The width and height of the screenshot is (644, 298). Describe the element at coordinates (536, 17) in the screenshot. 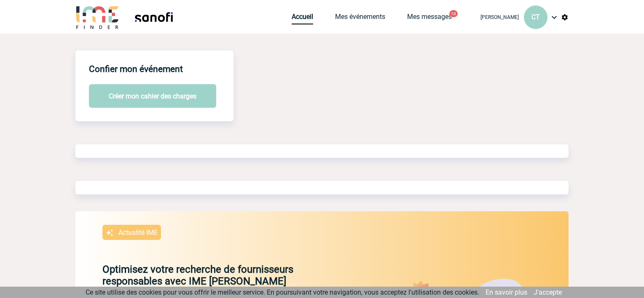

I see `span: CT` at that location.